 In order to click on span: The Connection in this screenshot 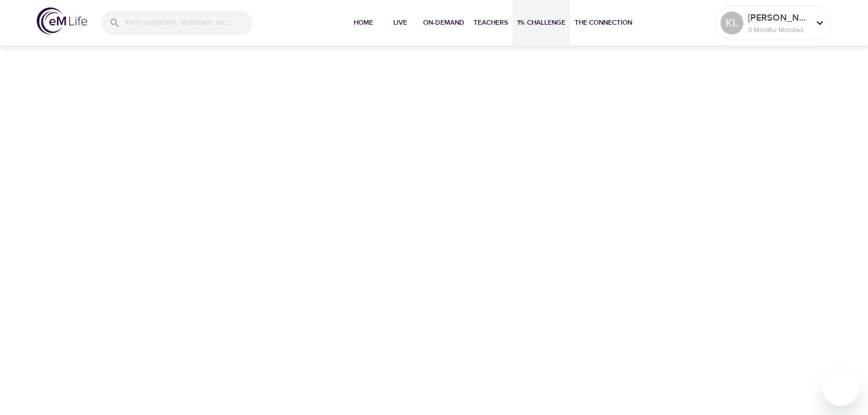, I will do `click(603, 23)`.